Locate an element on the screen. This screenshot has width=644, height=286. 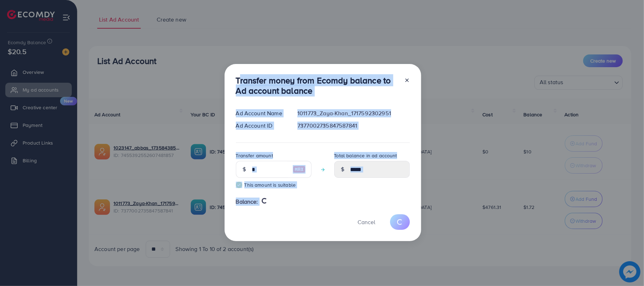
div: Ad Account ID is located at coordinates (261, 126).